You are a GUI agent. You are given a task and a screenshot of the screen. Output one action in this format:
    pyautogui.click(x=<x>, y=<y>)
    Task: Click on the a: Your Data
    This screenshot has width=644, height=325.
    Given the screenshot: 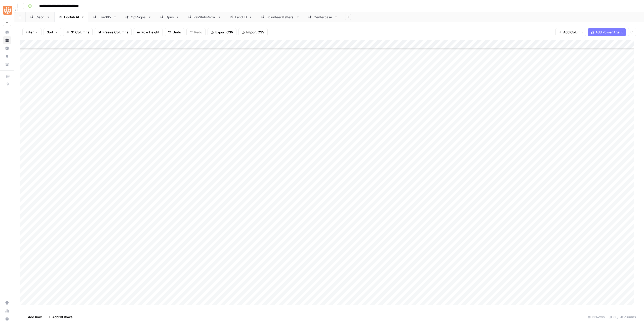 What is the action you would take?
    pyautogui.click(x=7, y=65)
    